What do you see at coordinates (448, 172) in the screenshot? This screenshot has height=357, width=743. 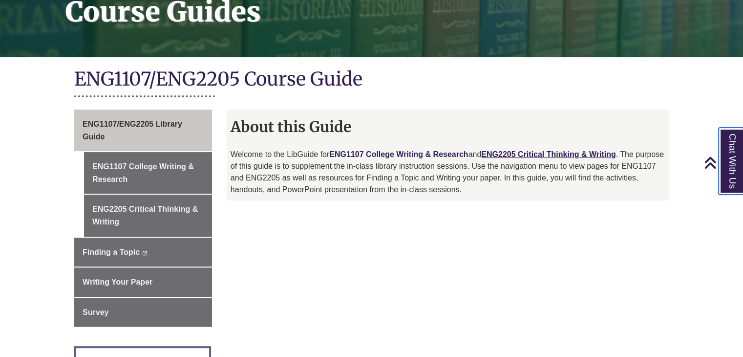 I see `p: Welcome to the LibGuide for and . The purpose of this guide is to supplement the in-class library...` at bounding box center [448, 172].